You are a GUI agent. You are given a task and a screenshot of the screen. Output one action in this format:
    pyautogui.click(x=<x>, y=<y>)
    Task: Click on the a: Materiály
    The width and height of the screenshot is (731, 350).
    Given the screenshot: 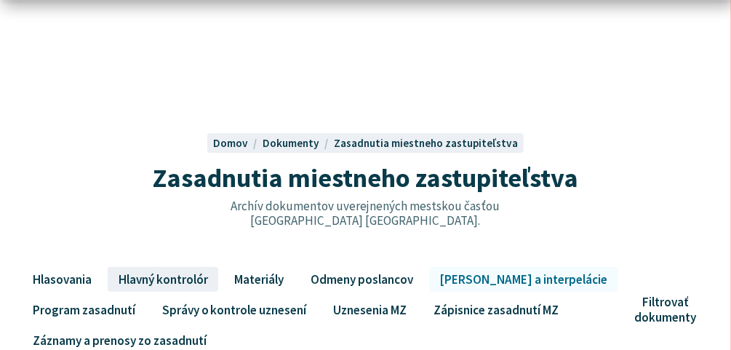 What is the action you would take?
    pyautogui.click(x=259, y=279)
    